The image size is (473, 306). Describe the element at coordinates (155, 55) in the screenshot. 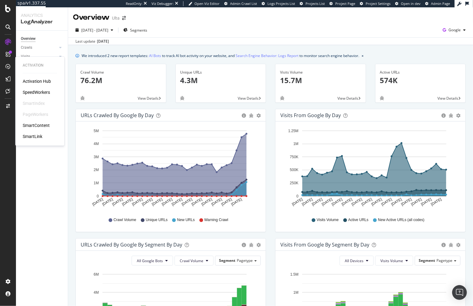

I see `a: AI Bots` at that location.